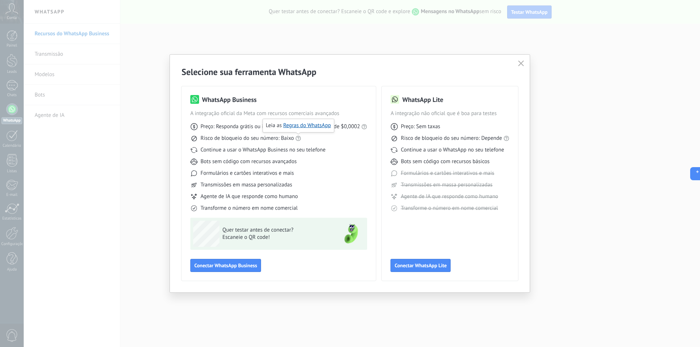  What do you see at coordinates (420, 127) in the screenshot?
I see `span: Preço: Sem taxas` at bounding box center [420, 127].